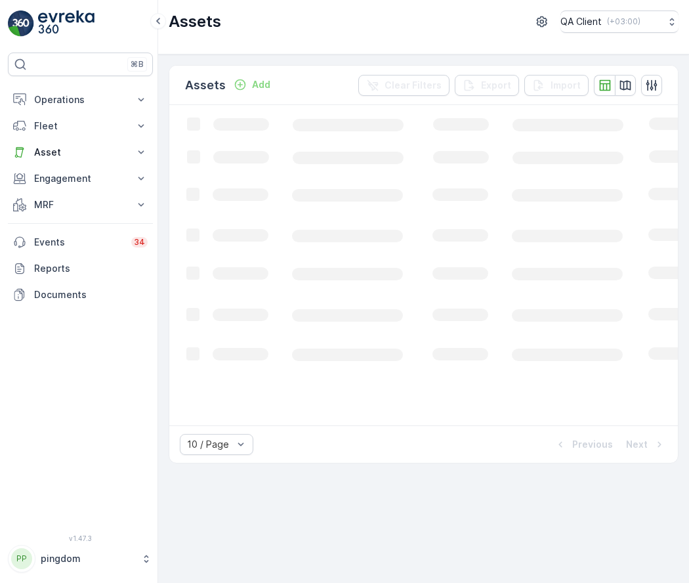 This screenshot has height=583, width=689. I want to click on a: Documents, so click(80, 295).